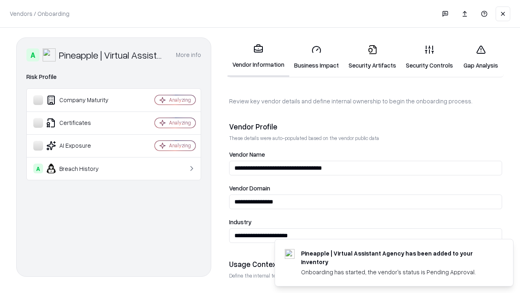 Image resolution: width=520 pixels, height=293 pixels. Describe the element at coordinates (317, 57) in the screenshot. I see `a: Business Impact` at that location.